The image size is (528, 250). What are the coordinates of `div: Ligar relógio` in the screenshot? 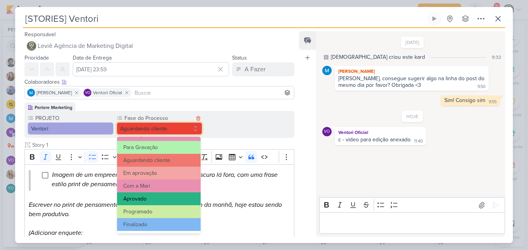 It's located at (434, 19).